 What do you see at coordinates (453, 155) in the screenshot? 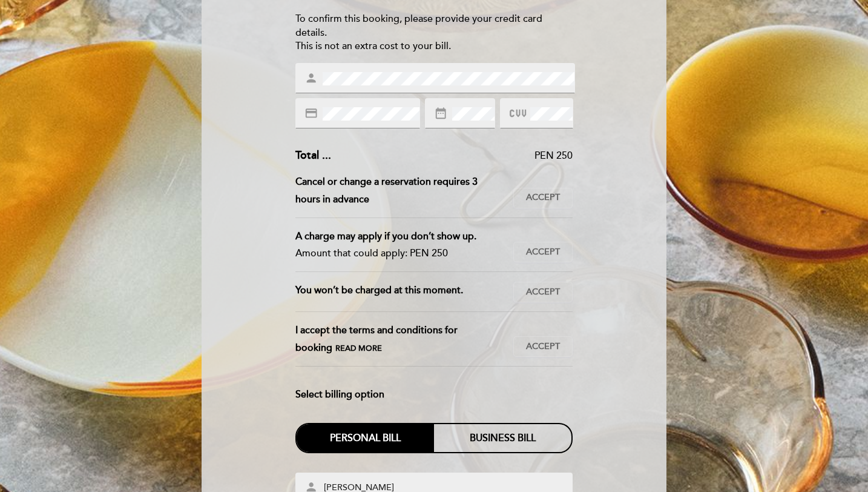
I see `div: PEN 250` at bounding box center [453, 155].